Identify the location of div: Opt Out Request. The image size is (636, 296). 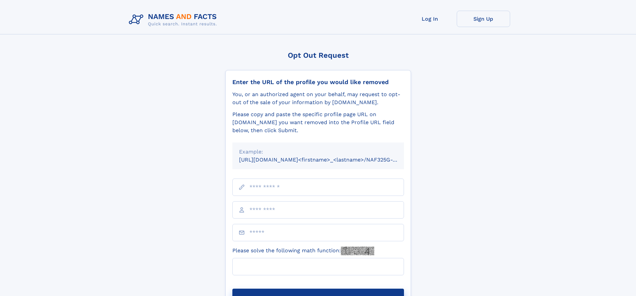
(318, 55).